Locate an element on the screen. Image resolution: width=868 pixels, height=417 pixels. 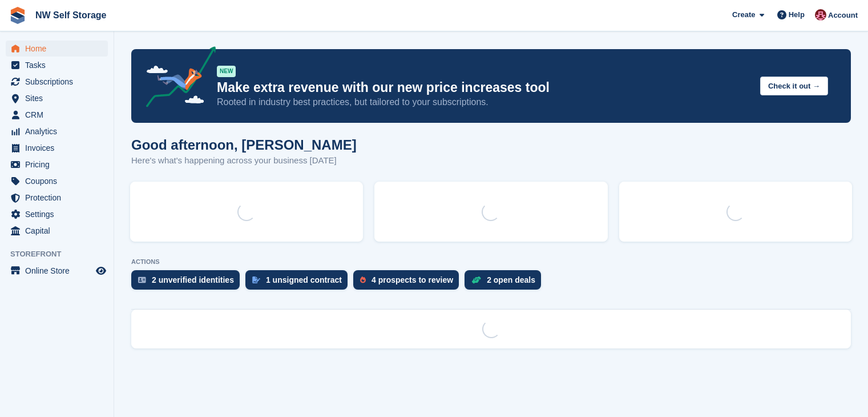
img: price-adjustments-announcement-icon-8257ccfd72463d97f412b2fc003d46551f7dbcb40ab6d574587a9cd5c0d94... is located at coordinates (176, 79).